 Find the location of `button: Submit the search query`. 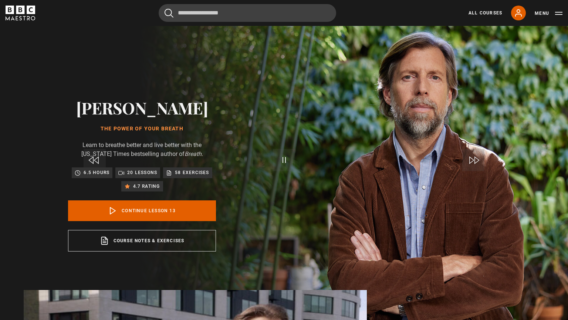

button: Submit the search query is located at coordinates (169, 13).